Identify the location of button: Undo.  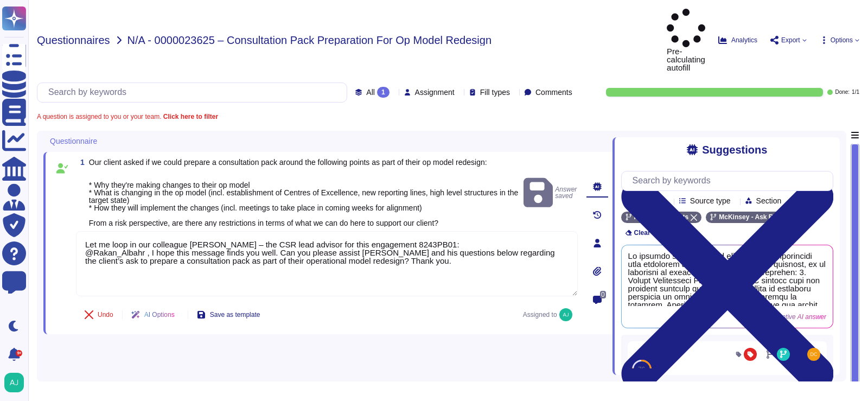
(99, 314).